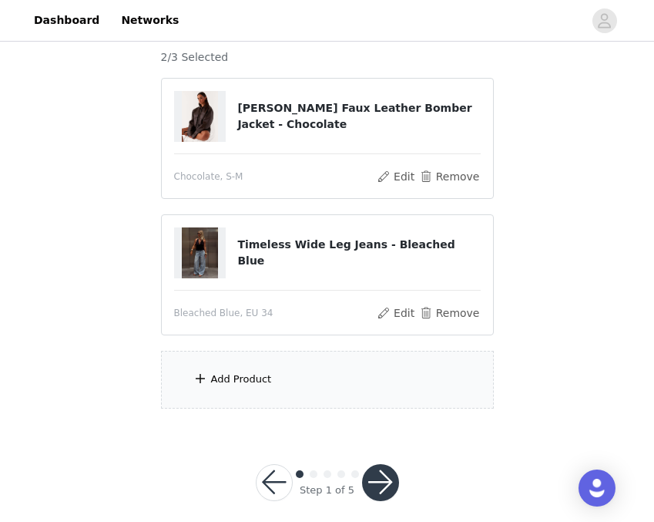 The width and height of the screenshot is (654, 522). Describe the element at coordinates (597, 488) in the screenshot. I see `div: Open Intercom Messenger` at that location.